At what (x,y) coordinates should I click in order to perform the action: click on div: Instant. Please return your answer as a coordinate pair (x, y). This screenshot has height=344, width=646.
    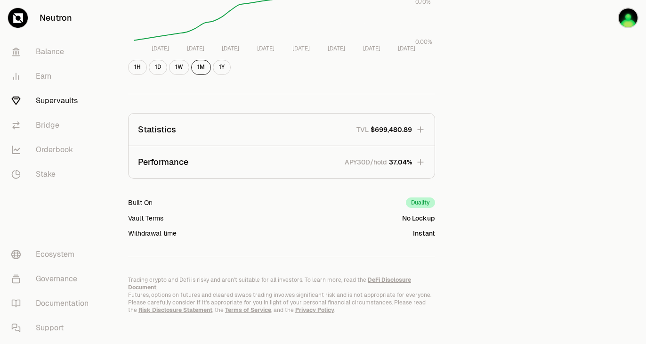
    Looking at the image, I should click on (424, 233).